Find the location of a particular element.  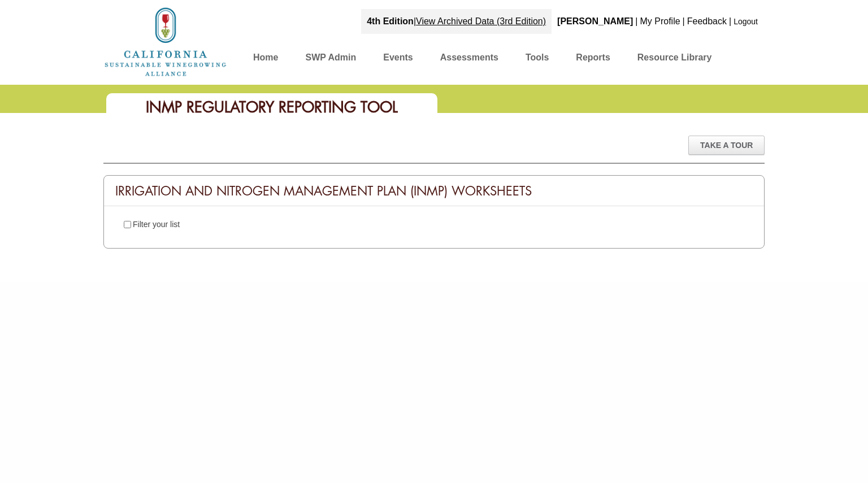

span: Irrigation and Nitrogen Management Plan (INMP) Worksheets is located at coordinates (323, 190).